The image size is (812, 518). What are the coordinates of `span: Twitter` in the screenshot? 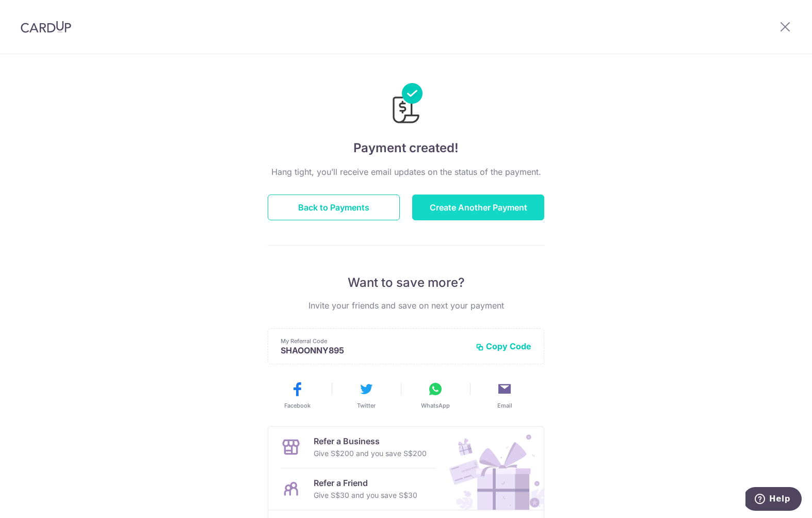 It's located at (366, 405).